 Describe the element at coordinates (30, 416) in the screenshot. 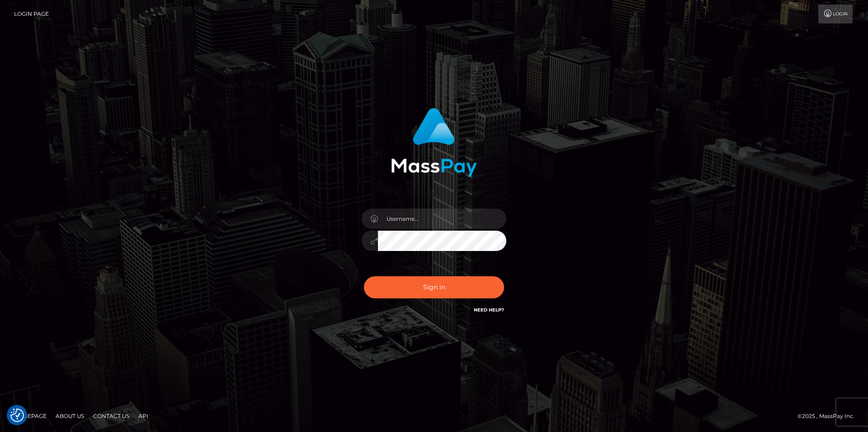

I see `a: Homepage` at that location.